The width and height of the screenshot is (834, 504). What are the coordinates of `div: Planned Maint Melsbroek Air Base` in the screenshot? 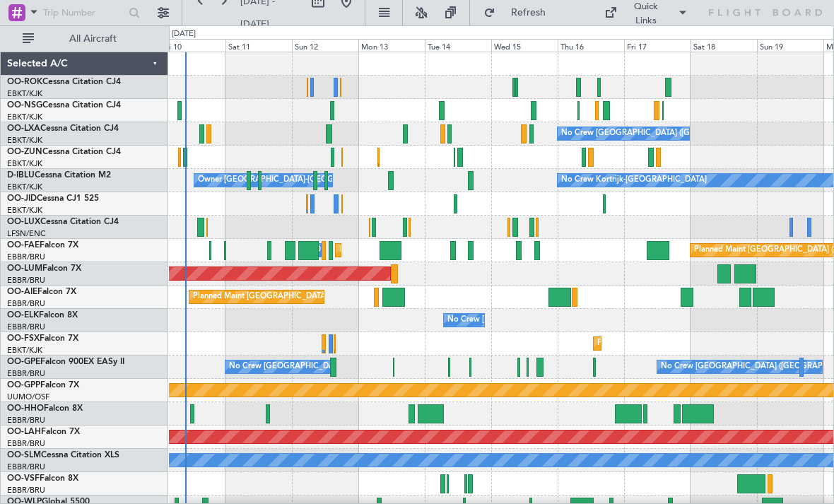 It's located at (401, 251).